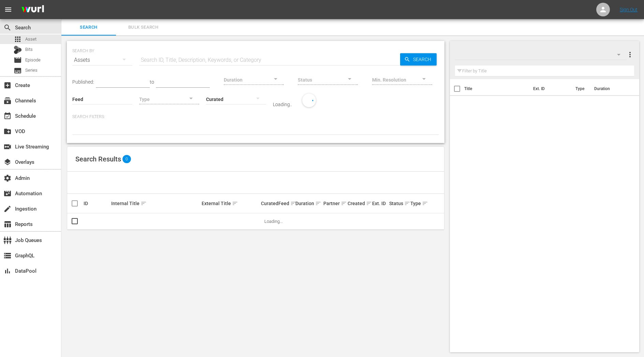 Image resolution: width=644 pixels, height=357 pixels. Describe the element at coordinates (29, 50) in the screenshot. I see `span: Bits` at that location.